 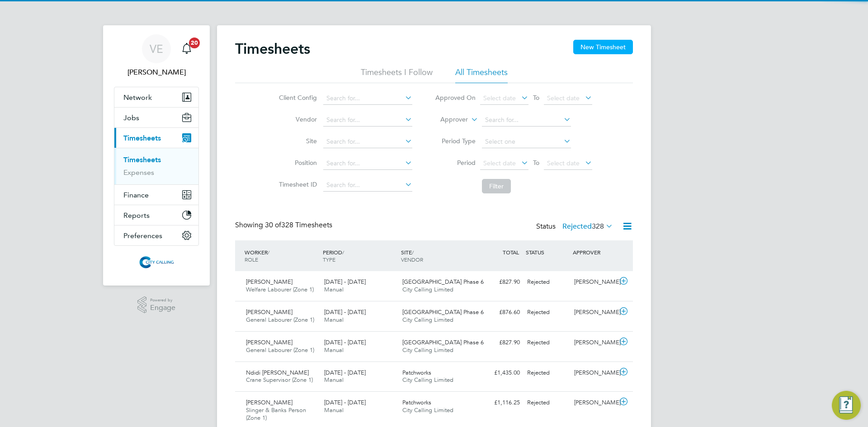 What do you see at coordinates (299, 226) in the screenshot?
I see `span: 328 Timesheets` at bounding box center [299, 226].